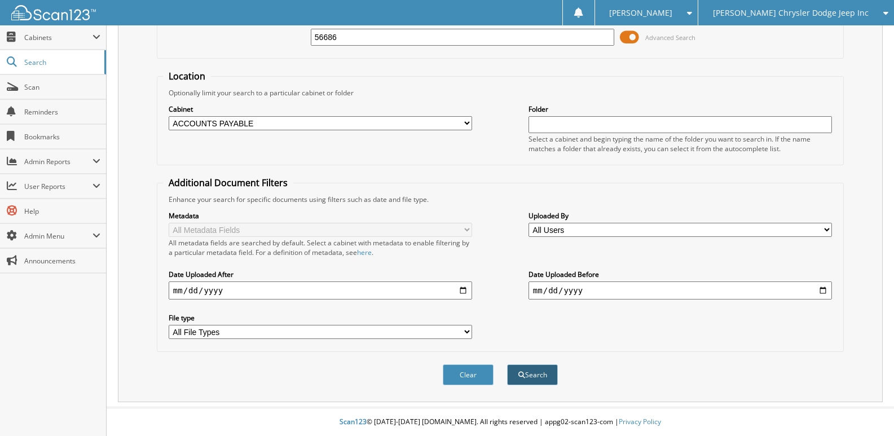  What do you see at coordinates (320, 247) in the screenshot?
I see `div: All metadata fields are searched by default. Select a cabinet with metadata to enable filtering b...` at bounding box center [320, 247].